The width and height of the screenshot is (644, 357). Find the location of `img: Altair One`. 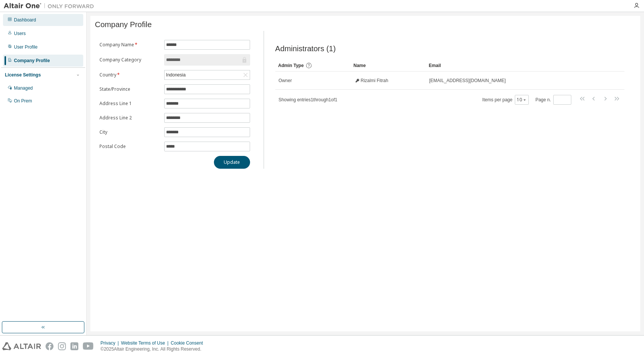

img: Altair One is located at coordinates (51, 6).